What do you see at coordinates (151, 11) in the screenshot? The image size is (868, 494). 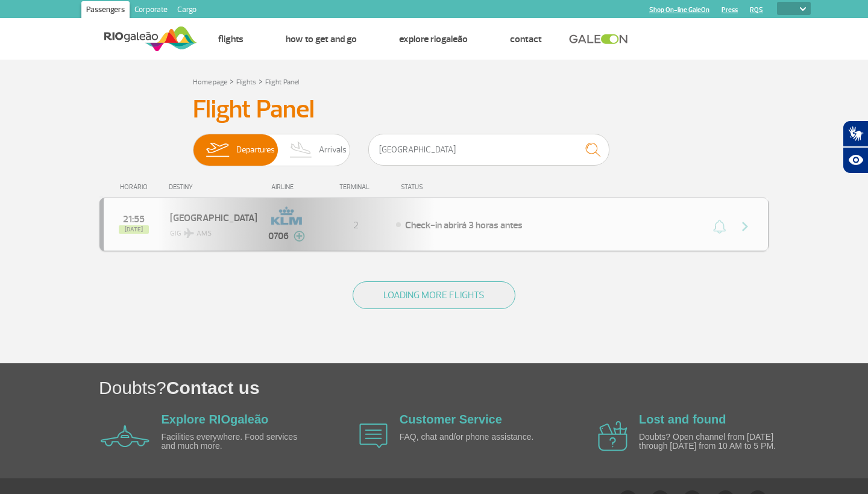 I see `a: Corporate` at bounding box center [151, 11].